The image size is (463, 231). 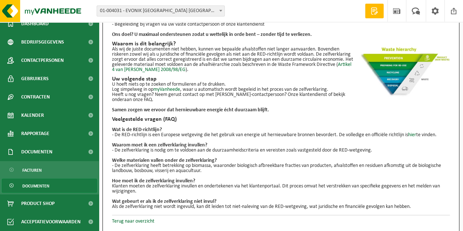 I want to click on p: Als de zelfverklaring niet wordt ingevuld, kan dit leiden tot niet-naleving van de RED-wetgeving,..., so click(x=281, y=207).